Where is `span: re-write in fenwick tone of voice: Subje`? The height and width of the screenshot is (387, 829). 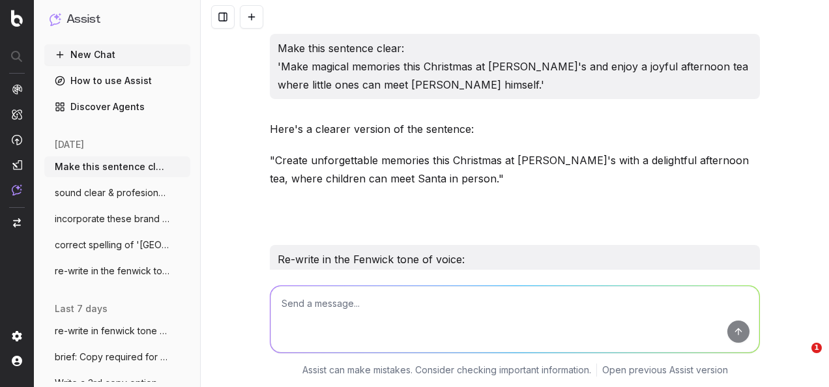 span: re-write in fenwick tone of voice: Subje is located at coordinates (112, 331).